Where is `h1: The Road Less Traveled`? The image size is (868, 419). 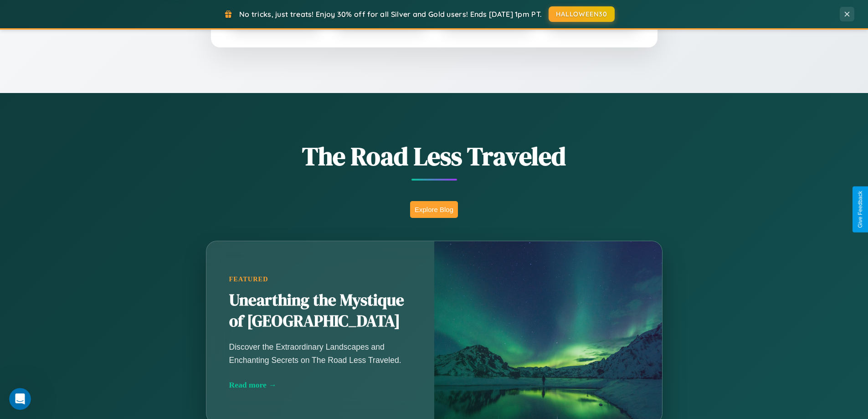 h1: The Road Less Traveled is located at coordinates (434, 156).